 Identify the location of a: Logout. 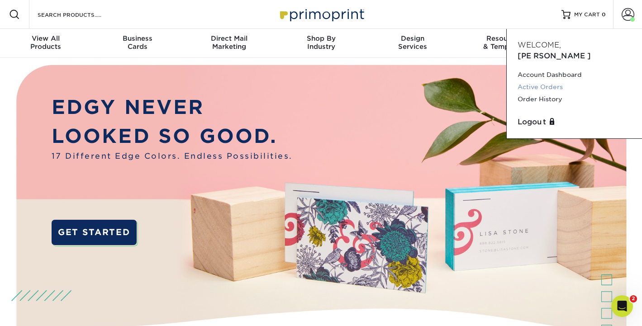
(574, 122).